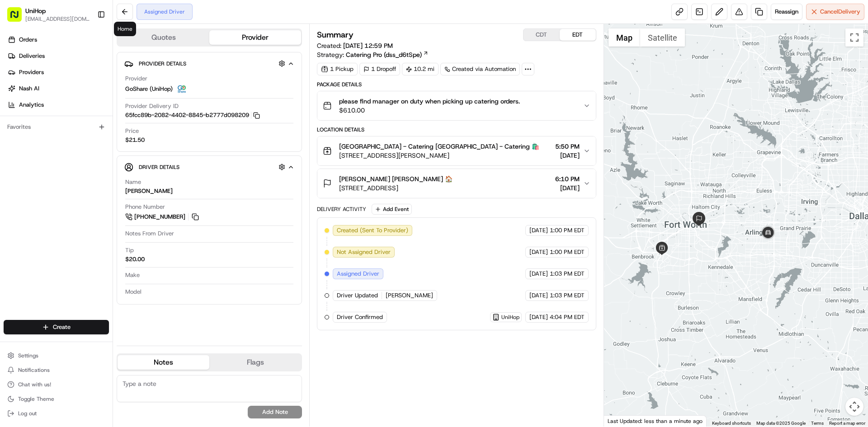 The width and height of the screenshot is (868, 427). What do you see at coordinates (58, 39) in the screenshot?
I see `a: Orders` at bounding box center [58, 39].